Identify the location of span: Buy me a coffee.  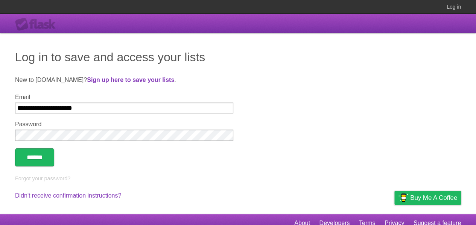
(433, 198).